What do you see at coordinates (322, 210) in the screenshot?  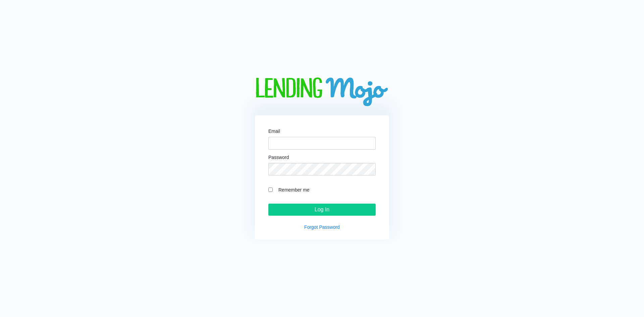 I see `input: Log In` at bounding box center [322, 210].